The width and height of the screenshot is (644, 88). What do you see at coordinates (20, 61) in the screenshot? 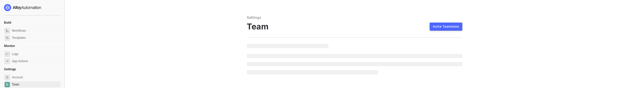
I see `div: App Actions` at bounding box center [20, 61].